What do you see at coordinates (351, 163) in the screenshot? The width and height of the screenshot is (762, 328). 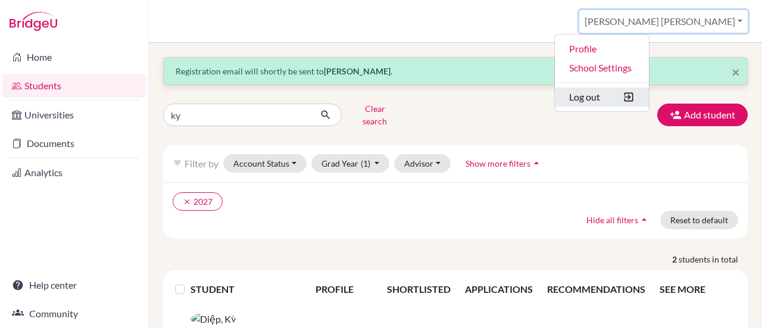 I see `button: Grad Year(1)` at bounding box center [351, 163].